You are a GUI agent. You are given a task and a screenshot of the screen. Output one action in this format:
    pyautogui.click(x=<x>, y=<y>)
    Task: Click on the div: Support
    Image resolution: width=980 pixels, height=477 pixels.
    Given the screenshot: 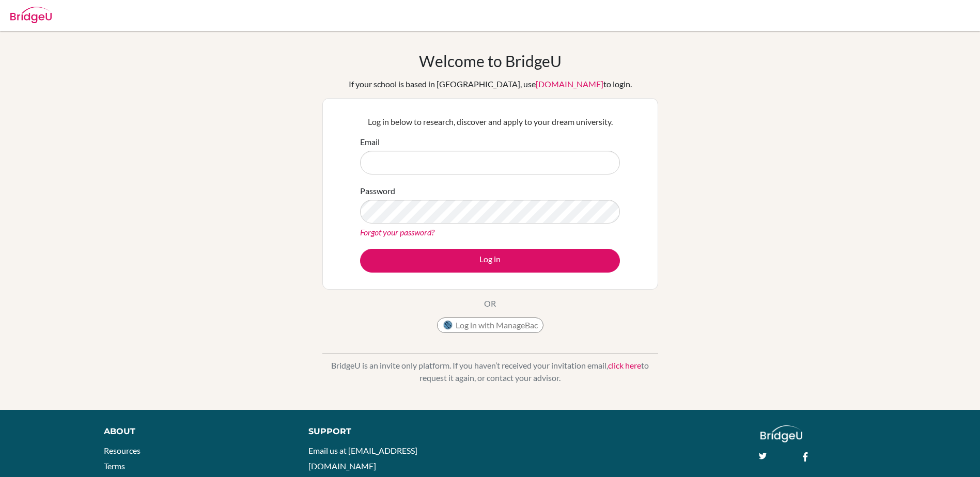 What is the action you would take?
    pyautogui.click(x=393, y=432)
    